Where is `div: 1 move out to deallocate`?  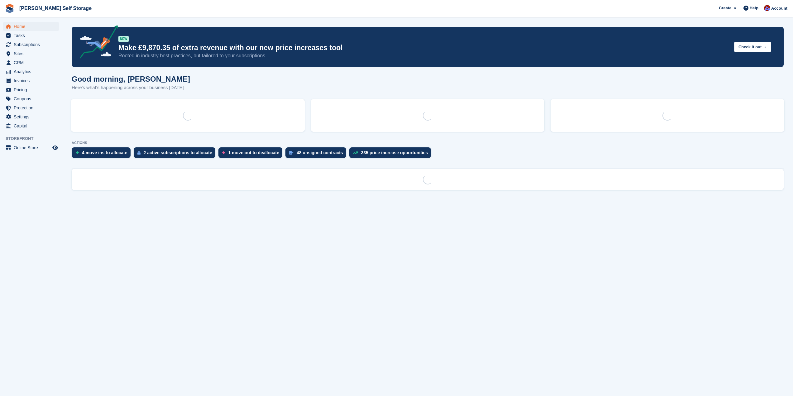 div: 1 move out to deallocate is located at coordinates (254, 153).